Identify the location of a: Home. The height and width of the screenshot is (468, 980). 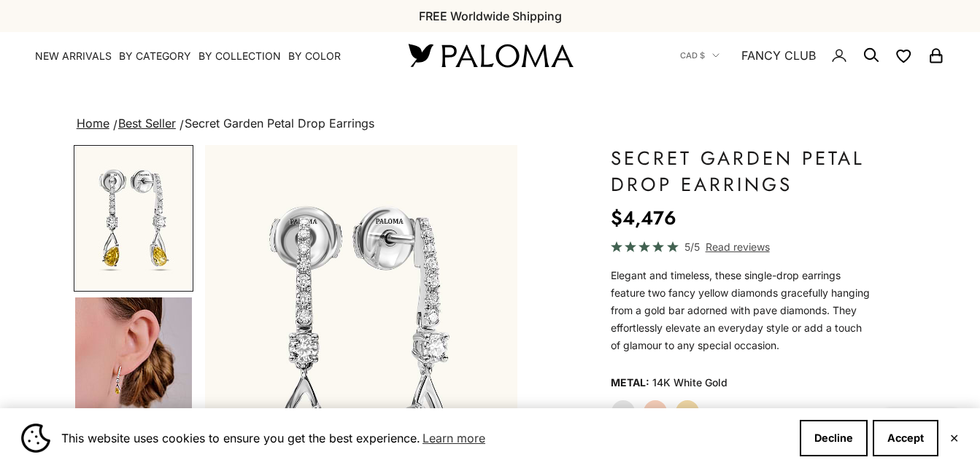
(92, 123).